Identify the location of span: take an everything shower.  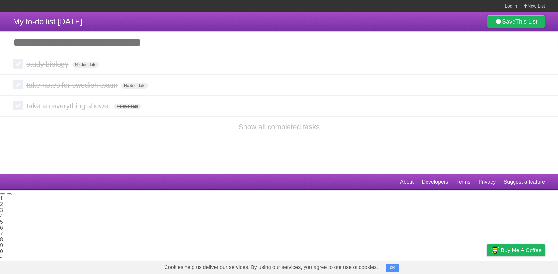
(69, 106).